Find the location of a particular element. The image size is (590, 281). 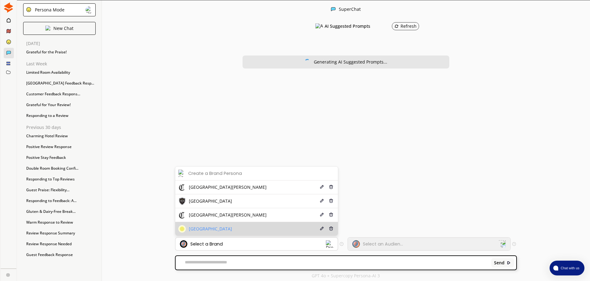

h3: AI Suggested Prompts is located at coordinates (348, 26).